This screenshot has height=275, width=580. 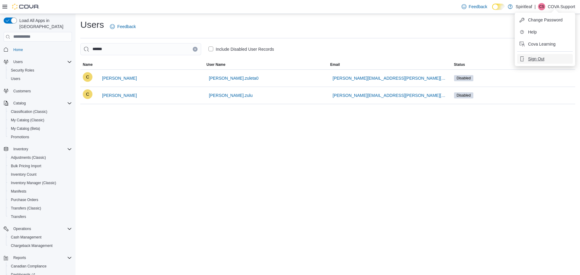 I want to click on button: Canadian Compliance, so click(x=40, y=266).